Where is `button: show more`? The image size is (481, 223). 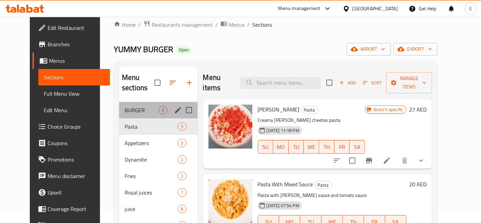 button: show more is located at coordinates (421, 160).